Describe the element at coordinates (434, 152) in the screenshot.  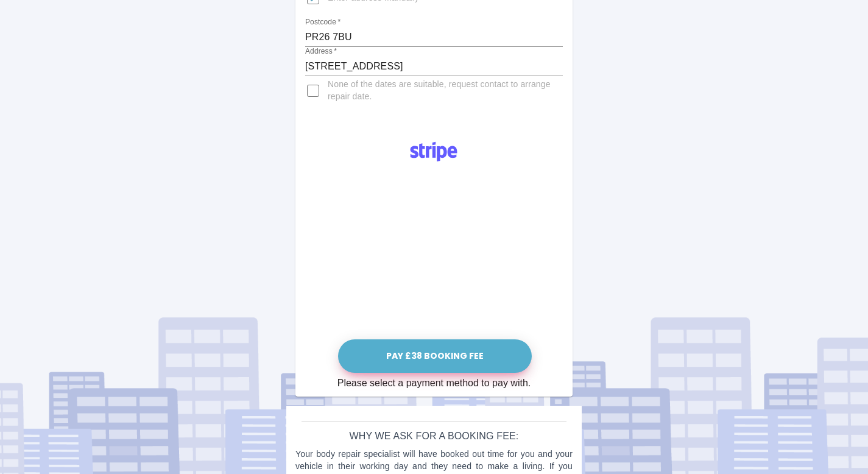
I see `img: Logo` at that location.